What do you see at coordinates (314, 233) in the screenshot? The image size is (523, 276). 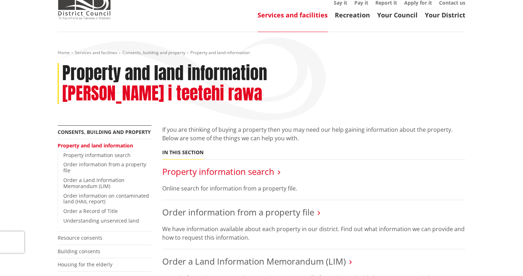 I see `p: We have information available about each property in our district. Find out what information we c...` at bounding box center [314, 233].